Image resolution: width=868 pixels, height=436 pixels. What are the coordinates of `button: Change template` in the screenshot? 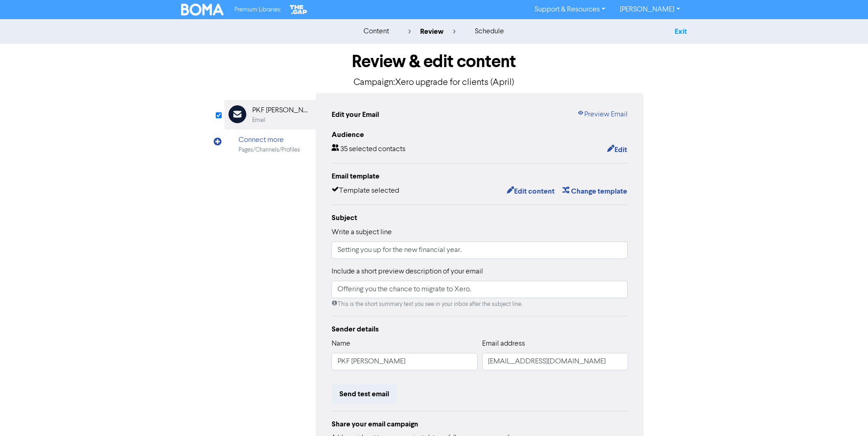 It's located at (595, 191).